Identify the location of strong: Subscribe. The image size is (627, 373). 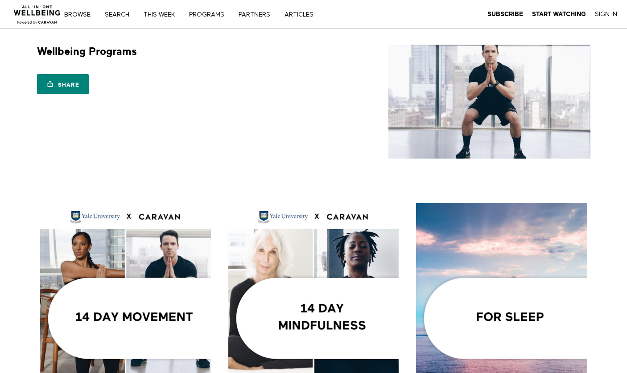
(505, 14).